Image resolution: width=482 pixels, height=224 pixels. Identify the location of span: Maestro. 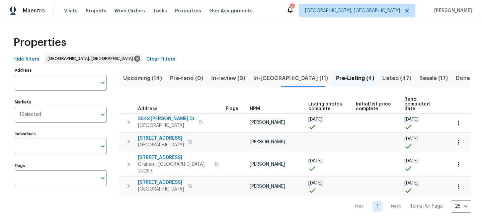
(34, 11).